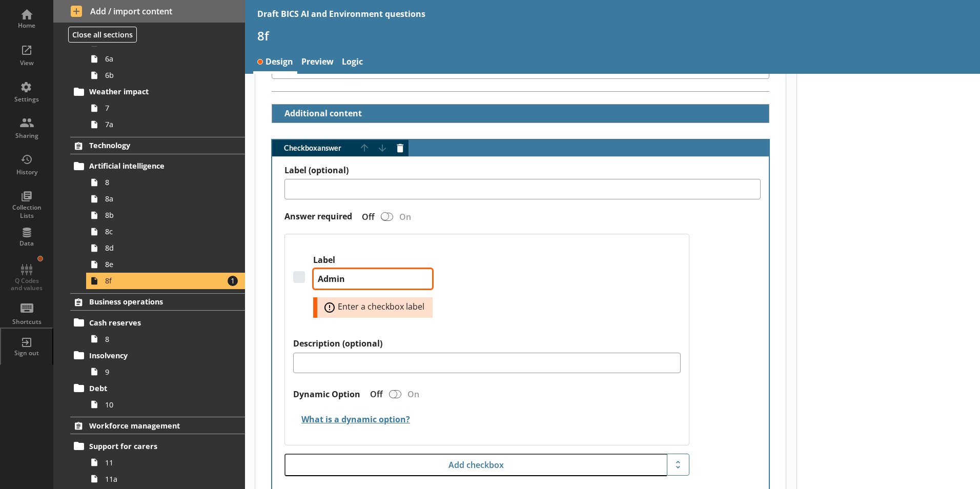 The width and height of the screenshot is (980, 489). Describe the element at coordinates (161, 198) in the screenshot. I see `span: 8a` at that location.